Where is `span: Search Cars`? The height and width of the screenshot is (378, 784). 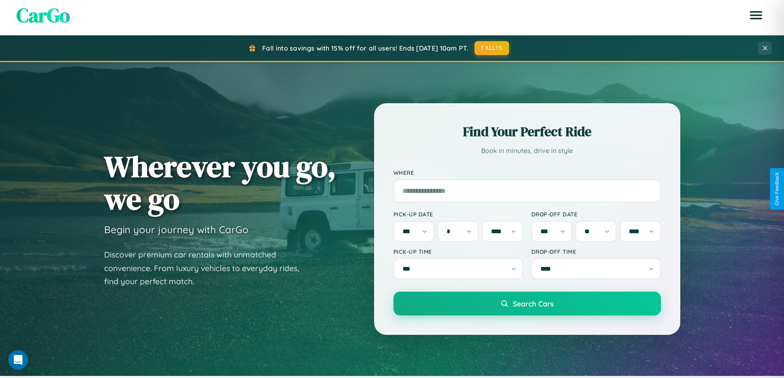 span: Search Cars is located at coordinates (533, 304).